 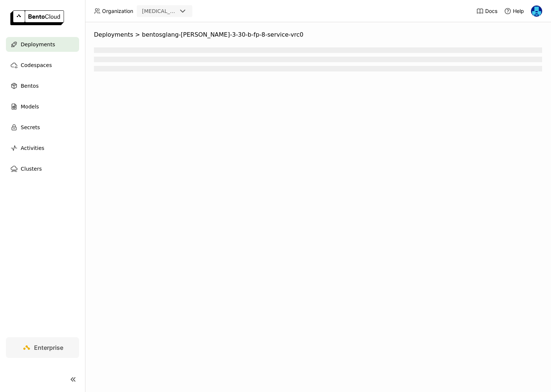 I want to click on img: logo, so click(x=37, y=18).